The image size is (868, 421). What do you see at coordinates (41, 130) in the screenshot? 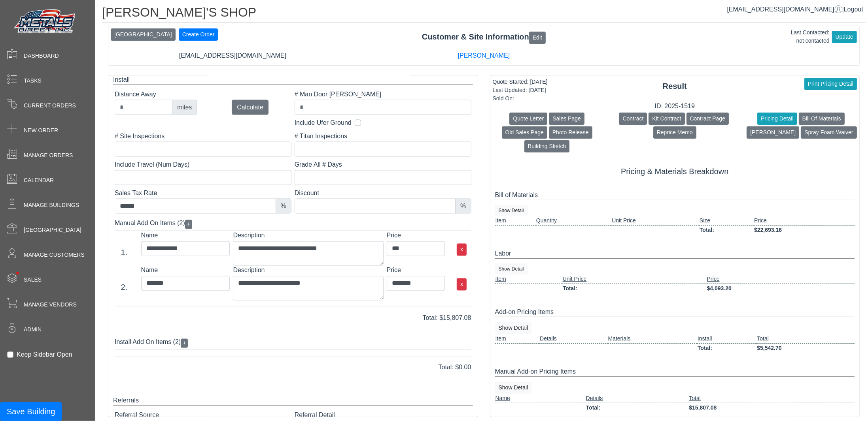
I see `span: New Order` at bounding box center [41, 130].